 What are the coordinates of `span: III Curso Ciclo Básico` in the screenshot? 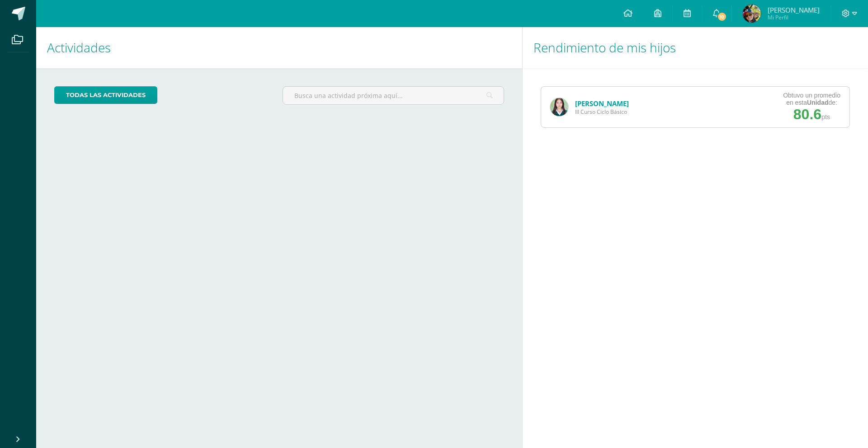 It's located at (602, 112).